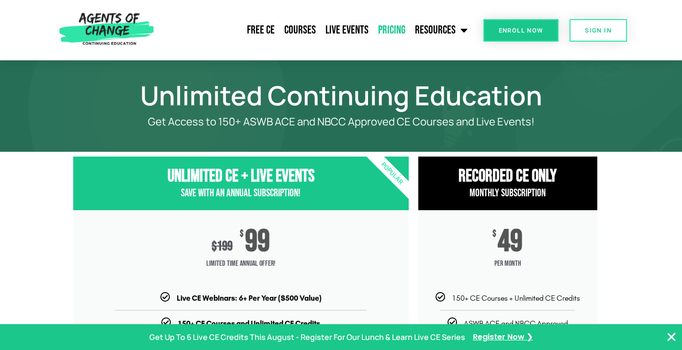  Describe the element at coordinates (598, 30) in the screenshot. I see `span: SIGN IN` at that location.